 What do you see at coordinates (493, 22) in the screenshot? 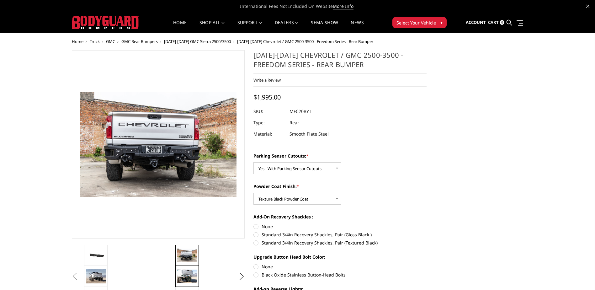
I see `span: Cart` at bounding box center [493, 22].